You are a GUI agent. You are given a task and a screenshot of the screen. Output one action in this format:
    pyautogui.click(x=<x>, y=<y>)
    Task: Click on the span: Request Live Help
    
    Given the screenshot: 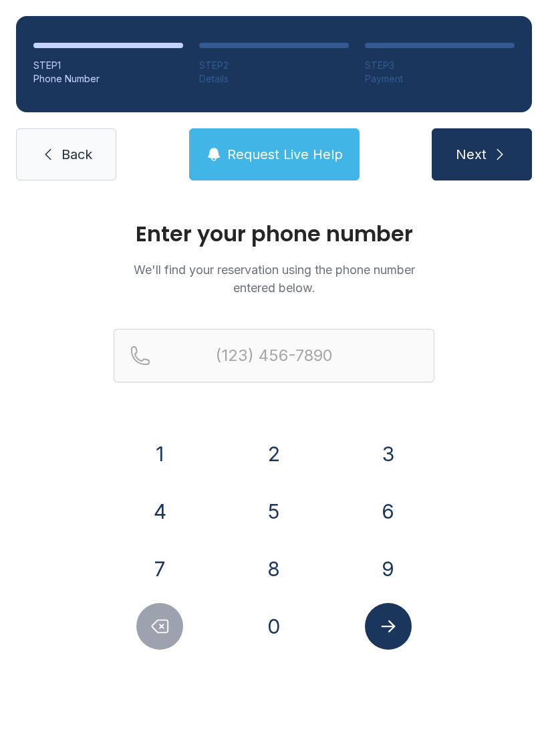 What is the action you would take?
    pyautogui.click(x=284, y=154)
    